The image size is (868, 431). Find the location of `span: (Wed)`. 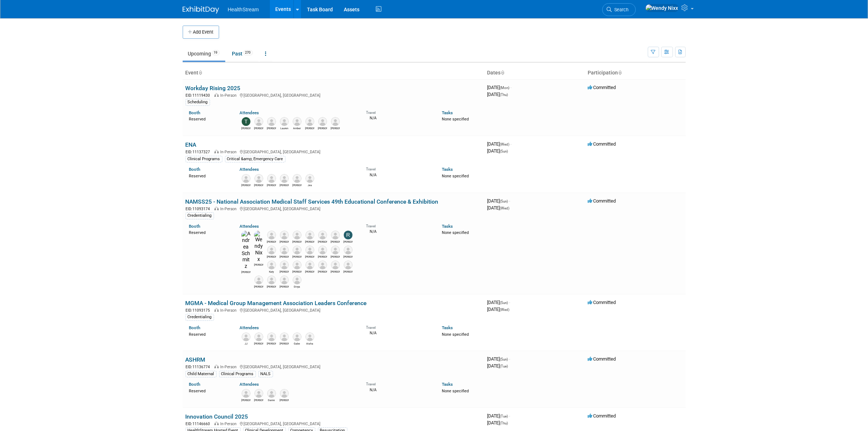

span: (Wed) is located at coordinates (505, 145).